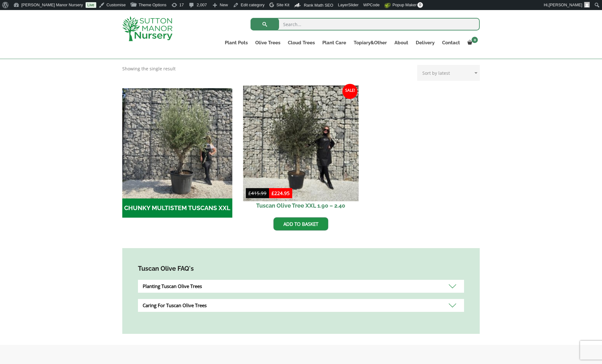 The image size is (602, 364). I want to click on div: Caring For Tuscan Olive Trees, so click(301, 305).